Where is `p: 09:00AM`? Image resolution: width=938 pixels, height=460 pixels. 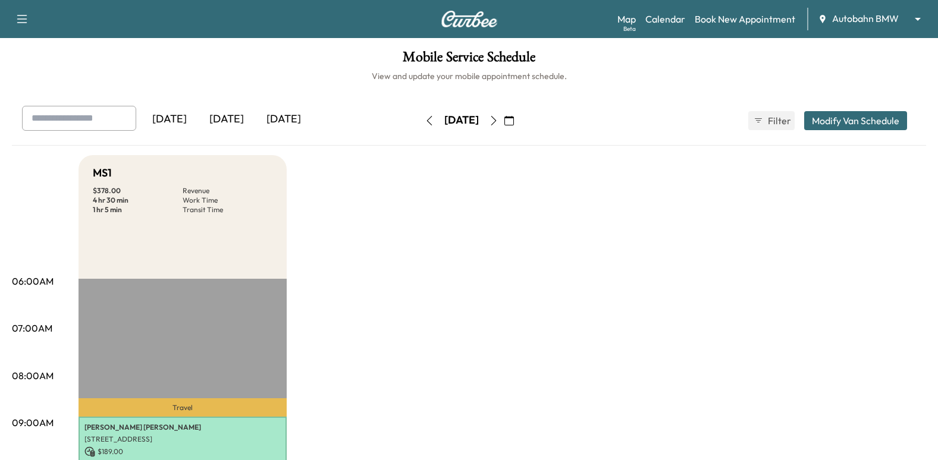 p: 09:00AM is located at coordinates (33, 423).